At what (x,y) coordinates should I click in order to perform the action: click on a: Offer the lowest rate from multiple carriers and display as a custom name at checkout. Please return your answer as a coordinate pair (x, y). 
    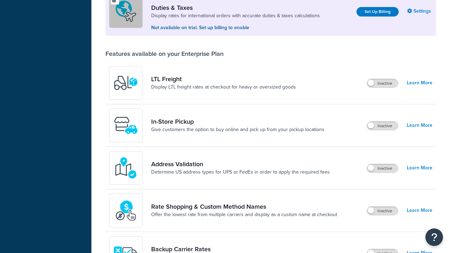
    Looking at the image, I should click on (244, 215).